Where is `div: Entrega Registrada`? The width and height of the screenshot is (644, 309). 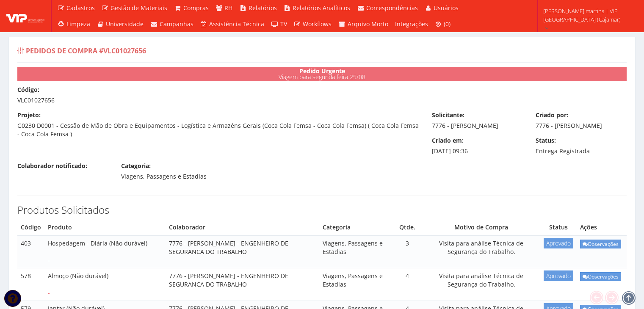 div: Entrega Registrada is located at coordinates (581, 145).